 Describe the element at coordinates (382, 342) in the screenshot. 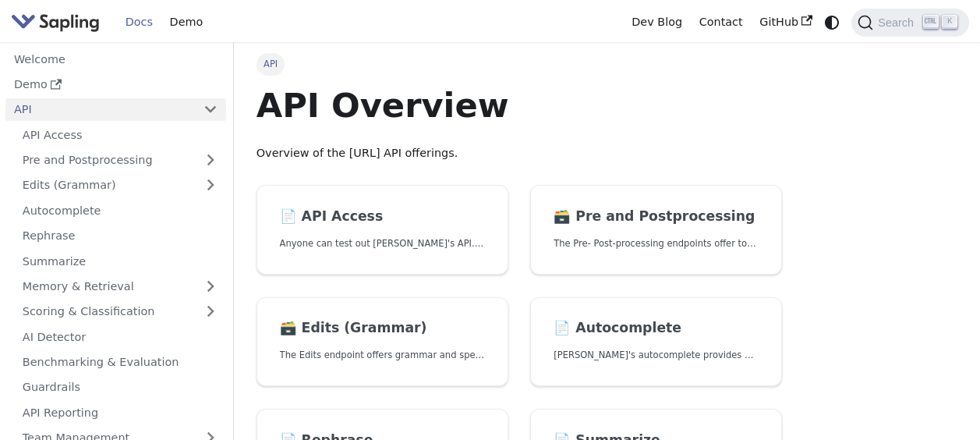

I see `a: 🗃️ Edits (Grammar)The Edits endpoint offers grammar and spell checking.` at that location.